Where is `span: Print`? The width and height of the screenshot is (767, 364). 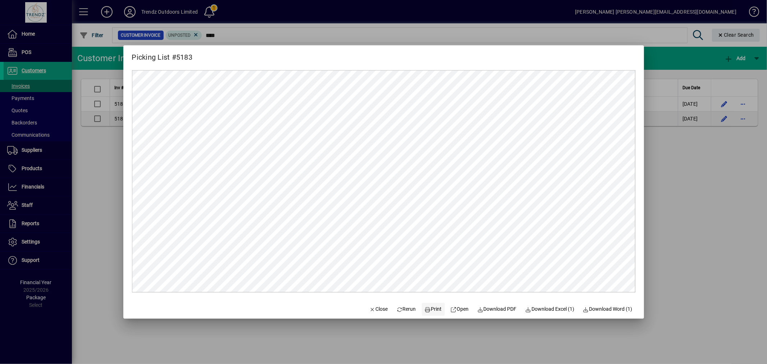 span: Print is located at coordinates (433, 309).